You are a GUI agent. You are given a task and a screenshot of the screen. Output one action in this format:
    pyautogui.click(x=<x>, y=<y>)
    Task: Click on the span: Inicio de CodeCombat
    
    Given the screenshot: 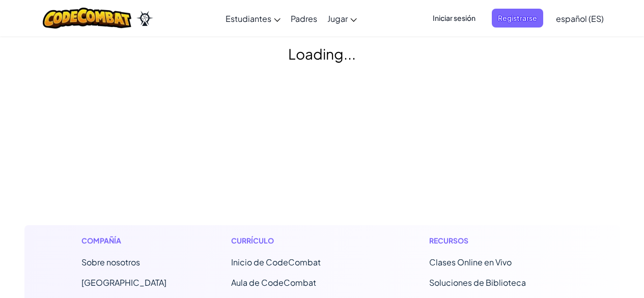 What is the action you would take?
    pyautogui.click(x=276, y=262)
    